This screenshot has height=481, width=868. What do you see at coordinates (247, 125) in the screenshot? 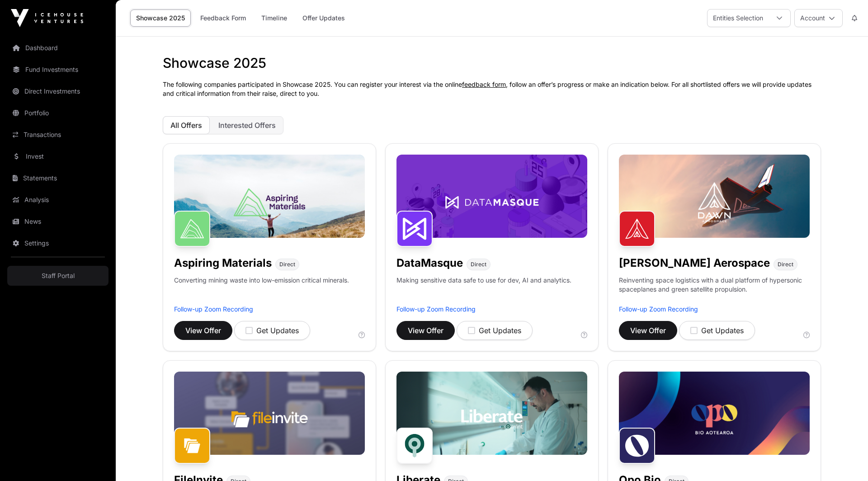
I see `span: Interested Offers` at bounding box center [247, 125].